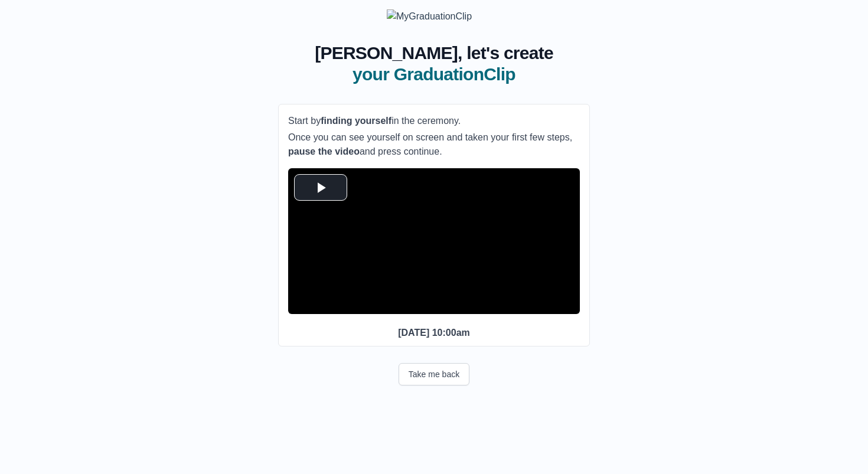 The width and height of the screenshot is (868, 474). I want to click on button: Take me back, so click(434, 374).